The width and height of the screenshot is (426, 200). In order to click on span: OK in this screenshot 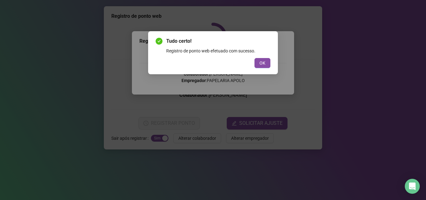, I will do `click(262, 63)`.